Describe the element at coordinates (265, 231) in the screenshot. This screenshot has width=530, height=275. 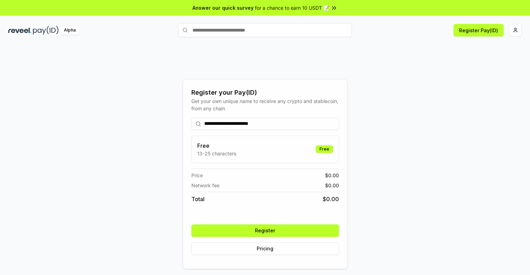
I see `button: Register` at that location.